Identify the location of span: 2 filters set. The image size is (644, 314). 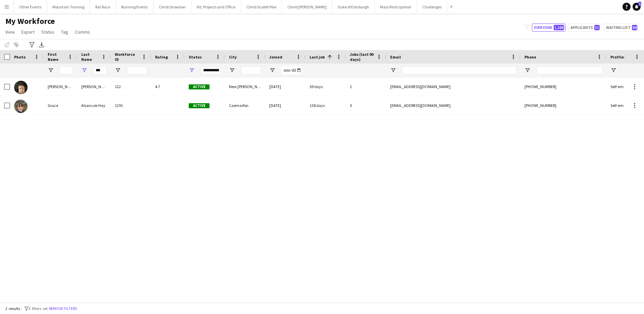
(38, 309).